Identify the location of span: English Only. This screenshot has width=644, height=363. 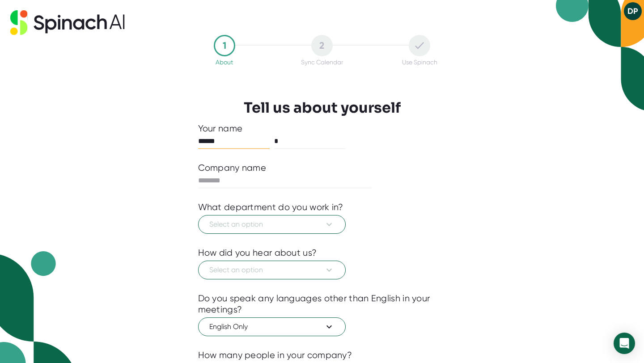
(272, 327).